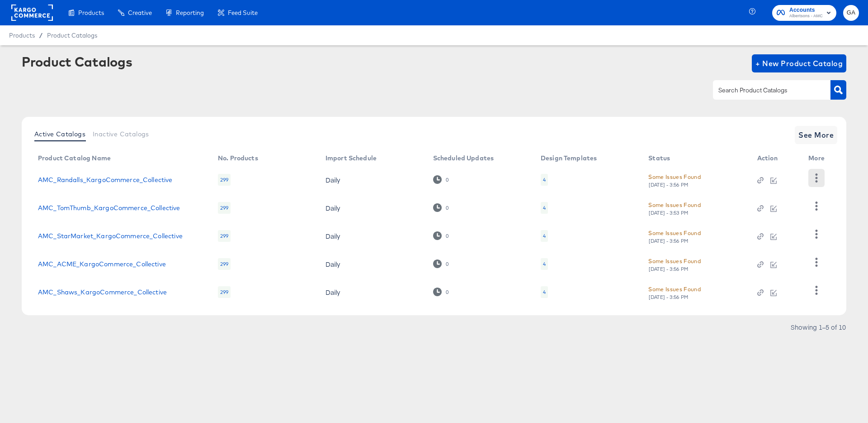 This screenshot has height=423, width=868. What do you see at coordinates (109, 208) in the screenshot?
I see `a: AMC_TomThumb_KargoCommerce_Collective` at bounding box center [109, 208].